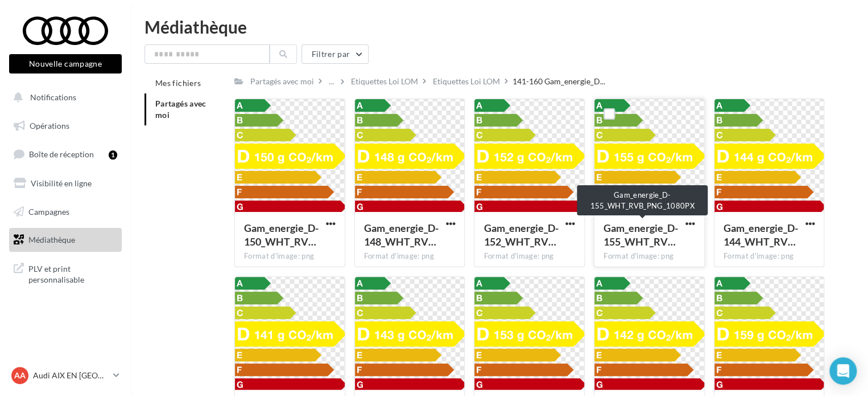 Image resolution: width=868 pixels, height=396 pixels. I want to click on button: Filtrer par, so click(335, 54).